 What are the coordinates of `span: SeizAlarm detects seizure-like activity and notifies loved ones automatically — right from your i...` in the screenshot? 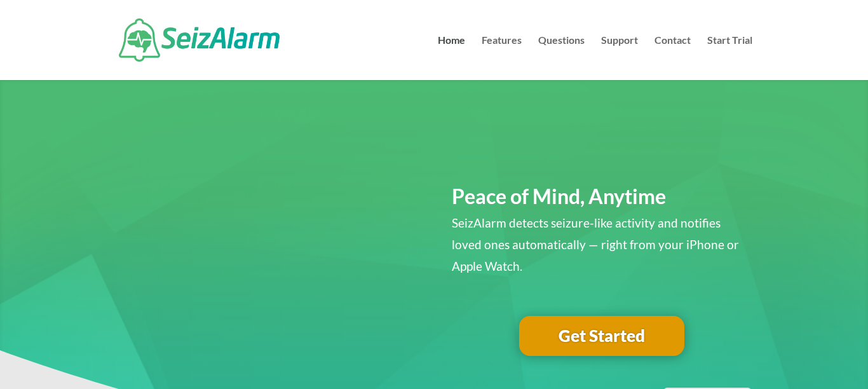 It's located at (595, 244).